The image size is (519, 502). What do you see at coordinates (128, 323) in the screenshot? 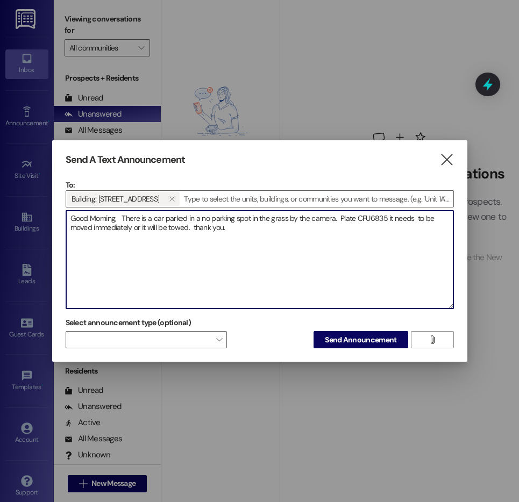
I see `label: Select announcement type (optional)` at bounding box center [128, 323].